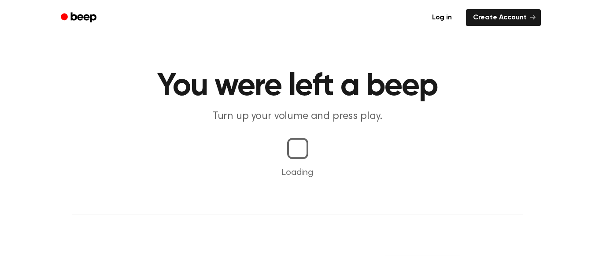 The image size is (595, 256). Describe the element at coordinates (503, 18) in the screenshot. I see `a: Create Account` at that location.